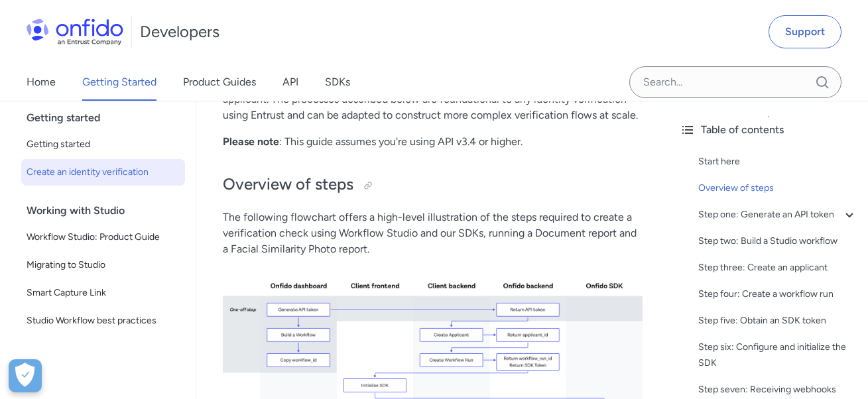 The image size is (868, 399). What do you see at coordinates (778, 389) in the screenshot?
I see `a: Step seven: Receiving webhooks` at bounding box center [778, 389].